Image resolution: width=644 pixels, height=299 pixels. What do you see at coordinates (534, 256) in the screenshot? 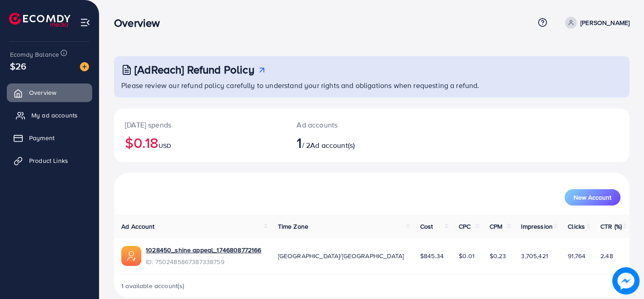
I see `span: 3,705,421` at bounding box center [534, 256].